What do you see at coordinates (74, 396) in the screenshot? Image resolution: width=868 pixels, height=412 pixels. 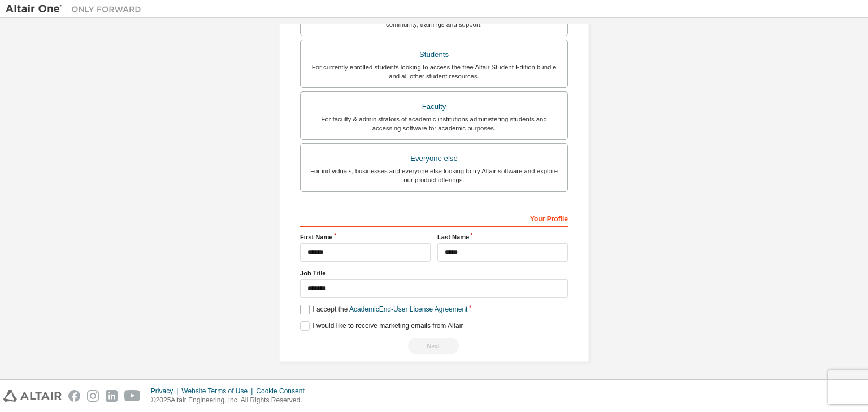 I see `img: facebook.svg` at bounding box center [74, 396].